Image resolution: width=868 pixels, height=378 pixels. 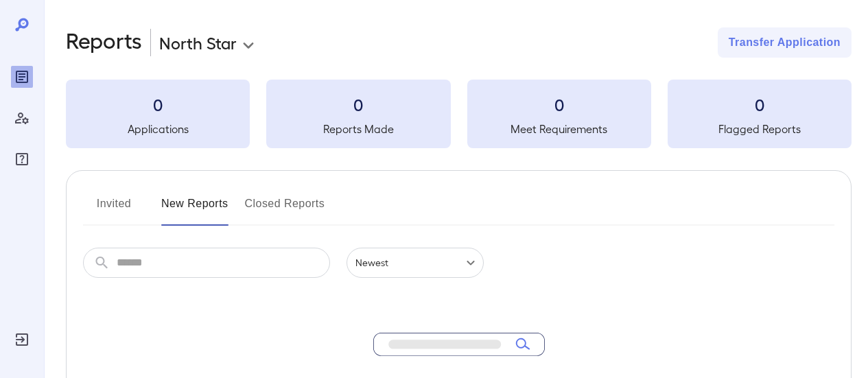 What do you see at coordinates (114, 209) in the screenshot?
I see `button: Invited` at bounding box center [114, 209].